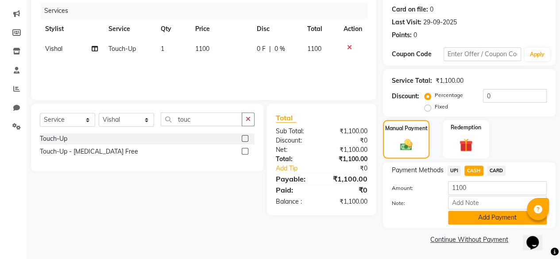  I want to click on th: Stylist, so click(71, 29).